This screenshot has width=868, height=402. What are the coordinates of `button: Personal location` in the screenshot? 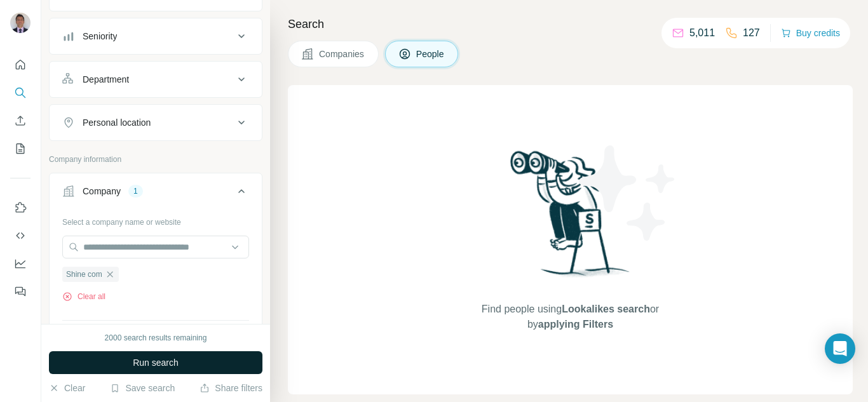 It's located at (155, 123).